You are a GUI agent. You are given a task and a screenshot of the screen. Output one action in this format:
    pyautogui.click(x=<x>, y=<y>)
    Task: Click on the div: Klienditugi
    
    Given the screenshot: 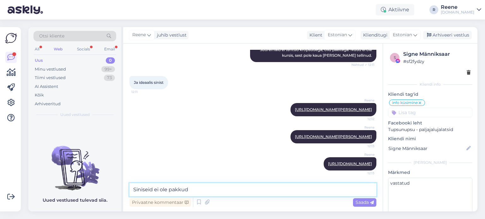 What is the action you would take?
    pyautogui.click(x=374, y=35)
    